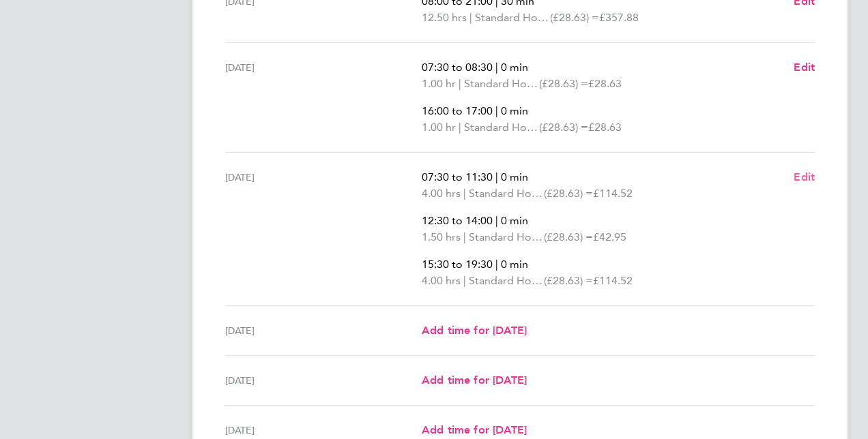 This screenshot has height=439, width=868. What do you see at coordinates (457, 264) in the screenshot?
I see `span: 15:30 to 19:30` at bounding box center [457, 264].